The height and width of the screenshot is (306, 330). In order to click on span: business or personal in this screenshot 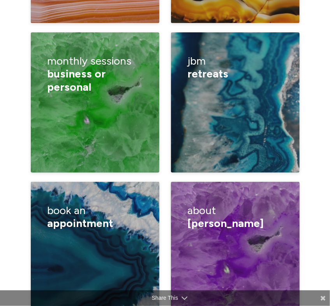, I will do `click(76, 80)`.